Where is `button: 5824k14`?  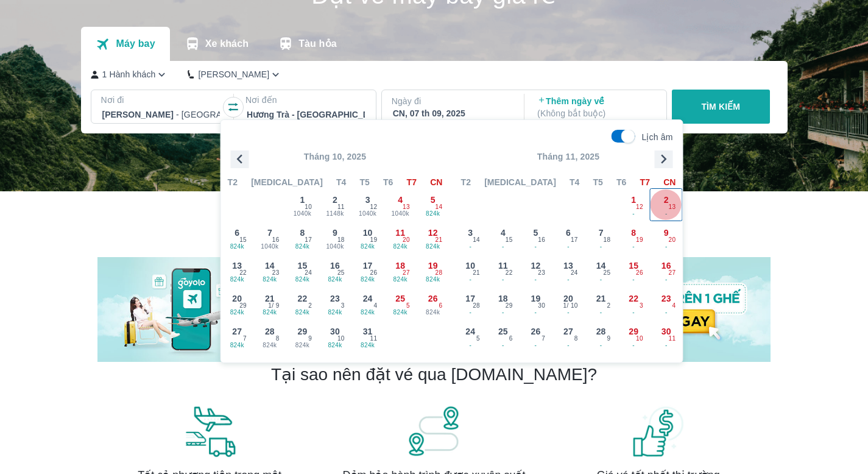 button: 5824k14 is located at coordinates (433, 205).